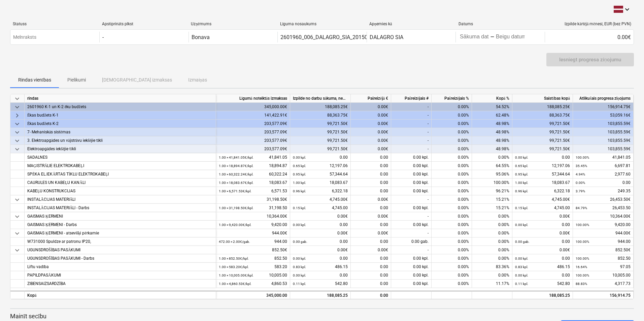  Describe the element at coordinates (234, 258) in the screenshot. I see `small: 1.00 × 852.50€ / kpl.` at that location.